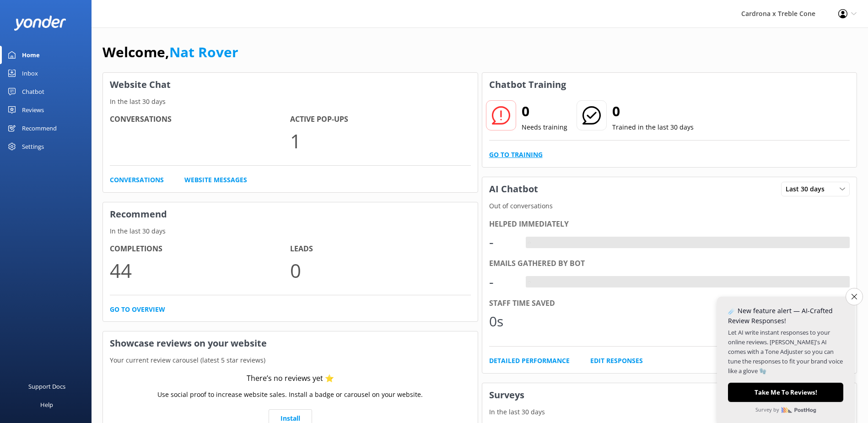 Image resolution: width=868 pixels, height=423 pixels. What do you see at coordinates (516, 155) in the screenshot?
I see `a: Go to Training` at bounding box center [516, 155].